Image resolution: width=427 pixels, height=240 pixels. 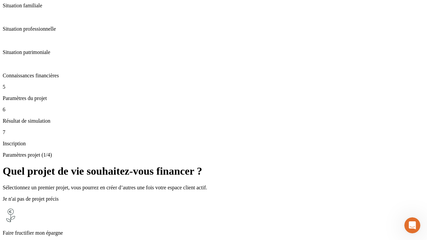 I want to click on p: Situation patrimoniale, so click(x=213, y=52).